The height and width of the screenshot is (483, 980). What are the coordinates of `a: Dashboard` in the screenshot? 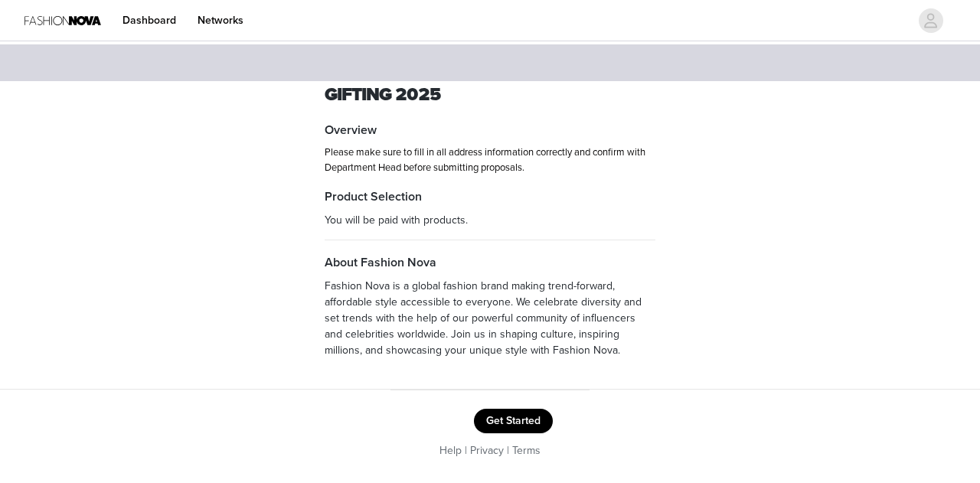 It's located at (149, 20).